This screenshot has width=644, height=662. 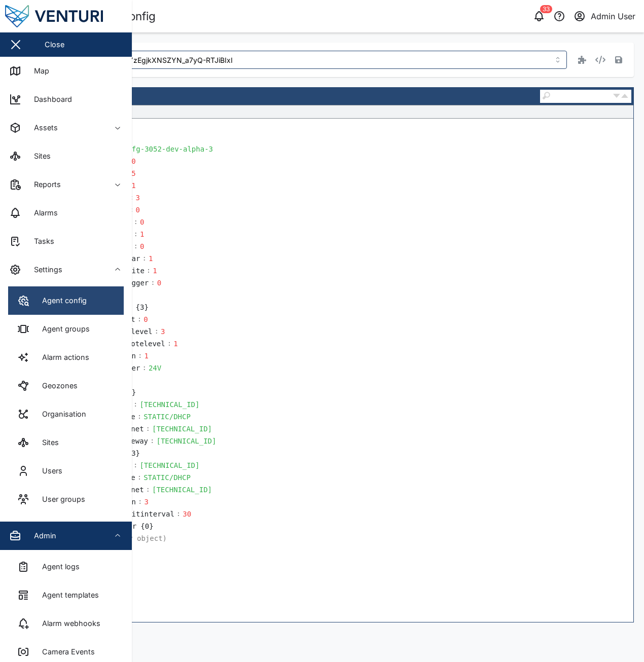 I want to click on div: (empty object), so click(x=137, y=539).